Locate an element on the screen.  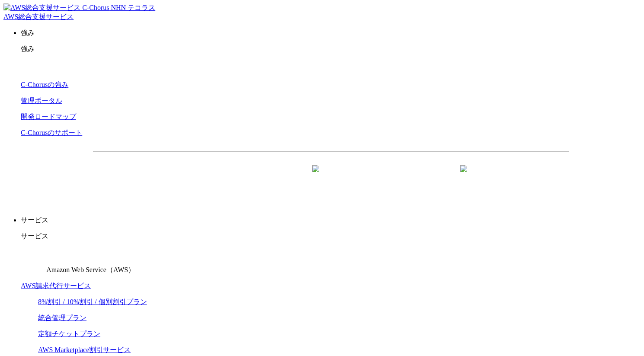
a: C-Chorusの強み is located at coordinates (44, 84).